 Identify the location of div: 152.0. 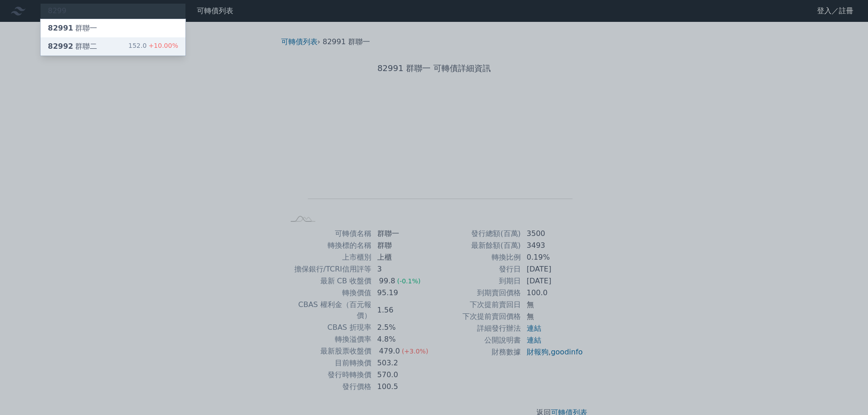
(153, 47).